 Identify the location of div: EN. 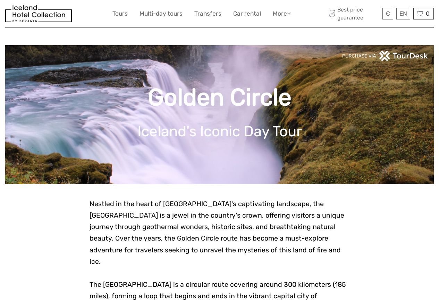
(403, 14).